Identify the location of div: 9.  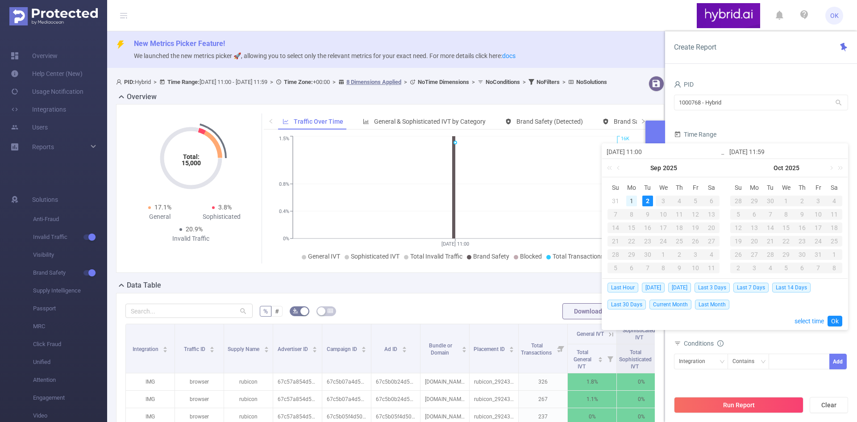
(802, 214).